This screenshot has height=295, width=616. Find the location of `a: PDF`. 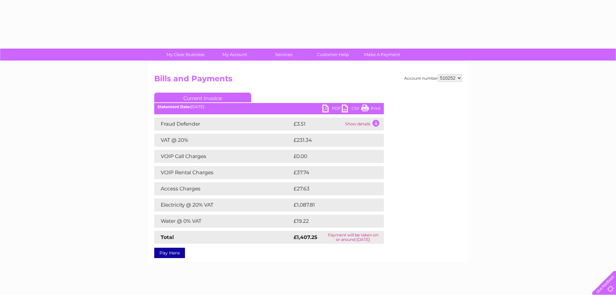

a: PDF is located at coordinates (332, 109).